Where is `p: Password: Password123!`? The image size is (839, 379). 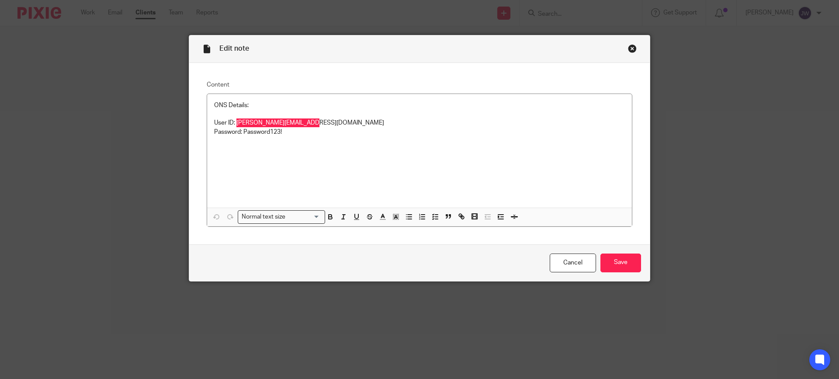
p: Password: Password123! is located at coordinates (420, 132).